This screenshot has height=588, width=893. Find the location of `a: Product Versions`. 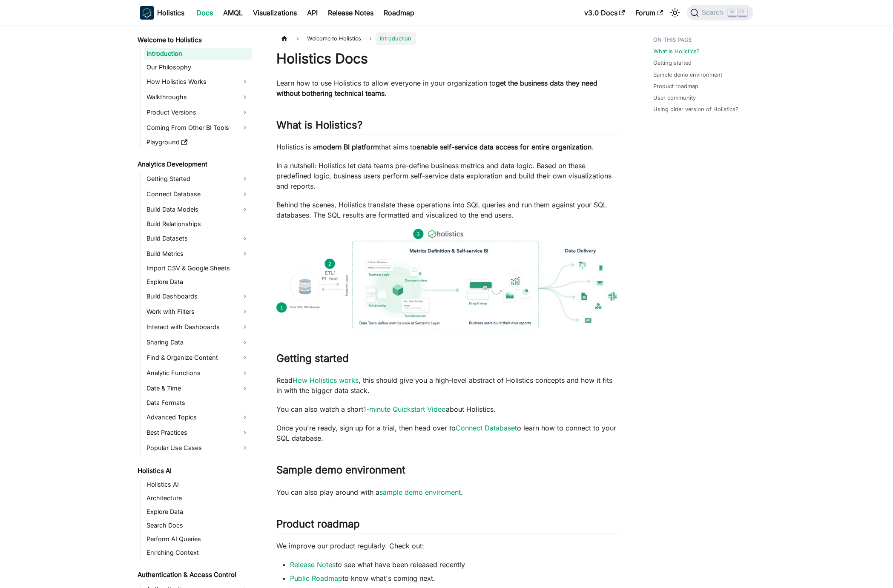

a: Product Versions is located at coordinates (197, 112).